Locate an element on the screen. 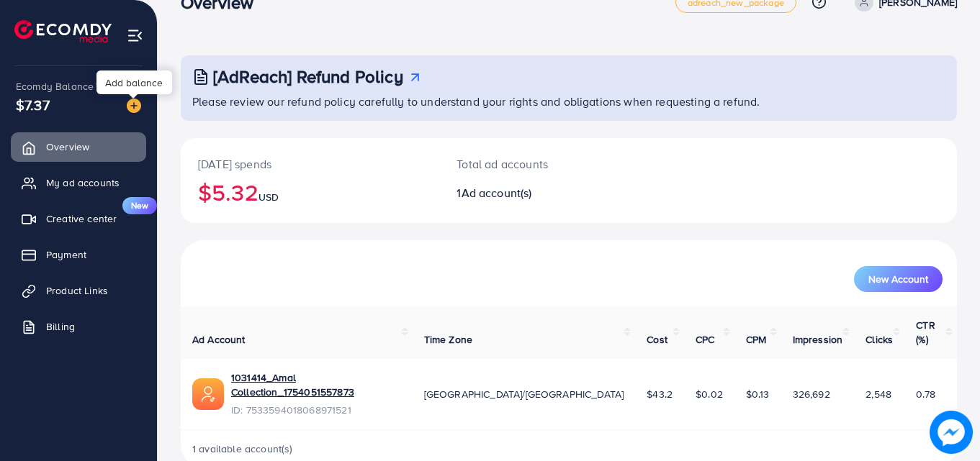 The width and height of the screenshot is (980, 461). img: ic-ads-acc.e4c84228.svg is located at coordinates (208, 394).